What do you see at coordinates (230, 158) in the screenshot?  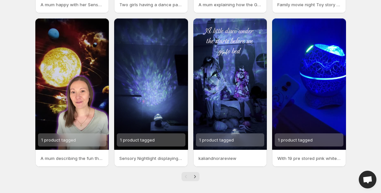 I see `p: kaliandnorareview` at bounding box center [230, 158].